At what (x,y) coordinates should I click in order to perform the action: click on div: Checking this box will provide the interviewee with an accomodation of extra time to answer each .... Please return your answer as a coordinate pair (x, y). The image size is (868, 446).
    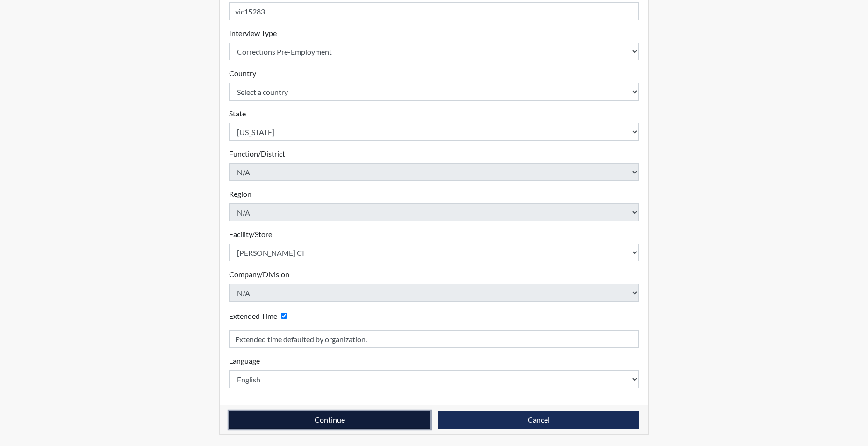
    Looking at the image, I should click on (260, 315).